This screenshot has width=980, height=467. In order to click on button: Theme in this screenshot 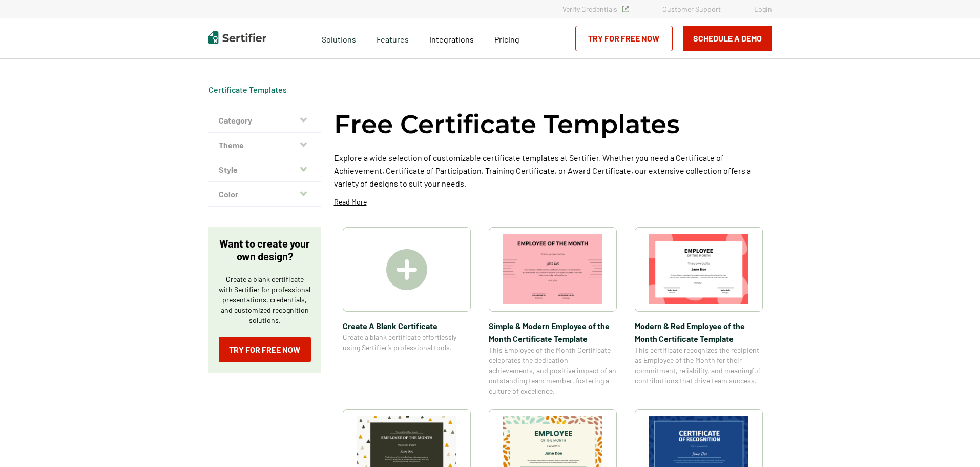, I will do `click(265, 145)`.